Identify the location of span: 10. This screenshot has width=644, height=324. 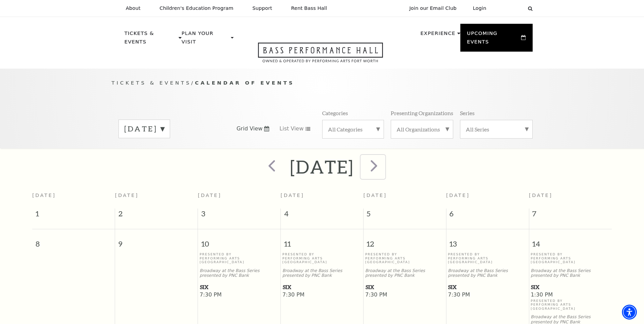
(239, 241).